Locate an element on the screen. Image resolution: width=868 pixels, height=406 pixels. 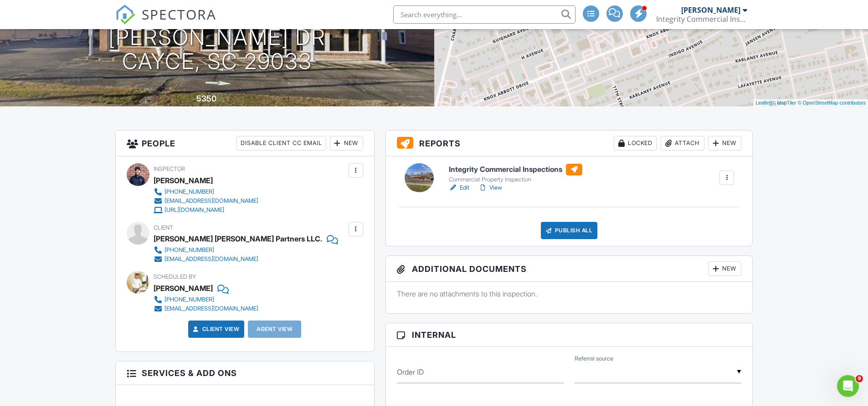
h3: Services & Add ons is located at coordinates (245, 374).